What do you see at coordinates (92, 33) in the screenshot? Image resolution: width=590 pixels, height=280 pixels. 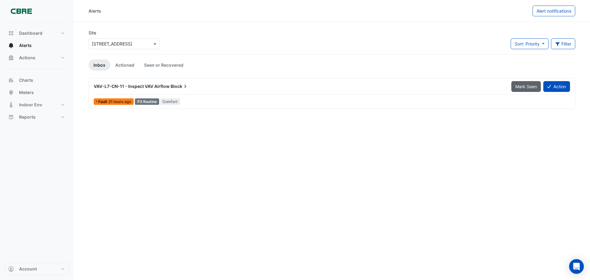 I see `label: Site` at bounding box center [92, 33].